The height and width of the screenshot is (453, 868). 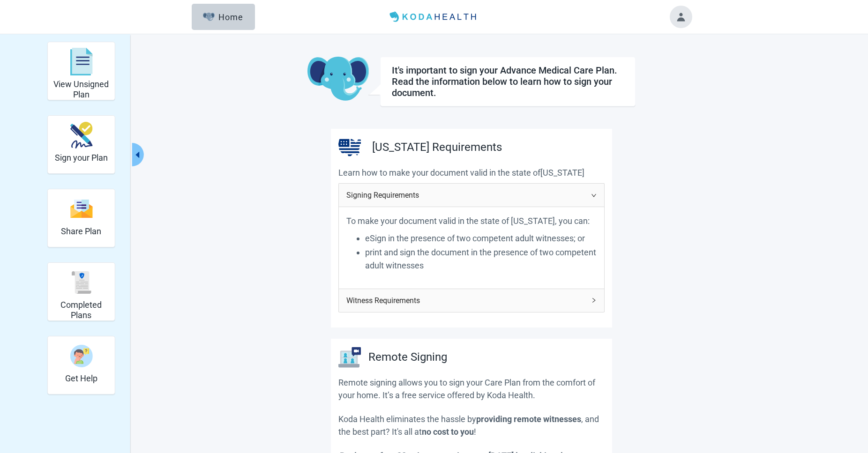 I want to click on span: , and the best part? It's all at, so click(x=468, y=425).